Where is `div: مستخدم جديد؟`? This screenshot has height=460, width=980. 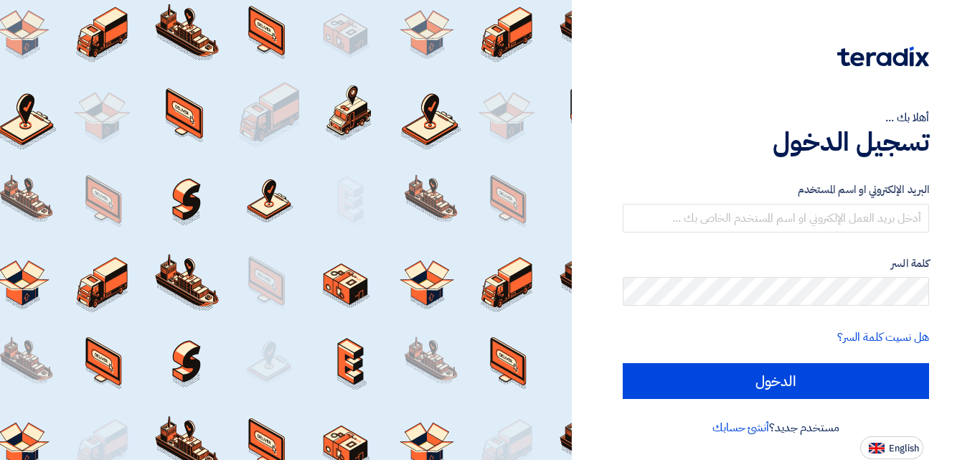
div: مستخدم جديد؟ is located at coordinates (776, 427).